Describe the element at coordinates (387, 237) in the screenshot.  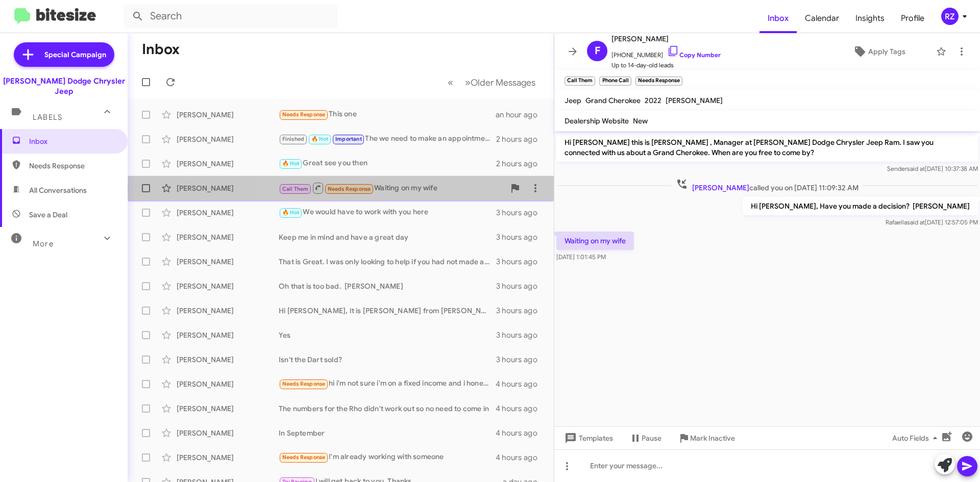
I see `div: Keep me in mind and have a great day` at that location.